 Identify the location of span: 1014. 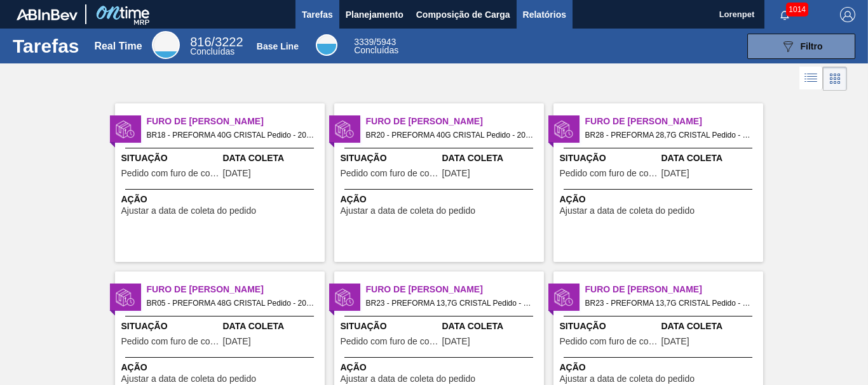
(797, 9).